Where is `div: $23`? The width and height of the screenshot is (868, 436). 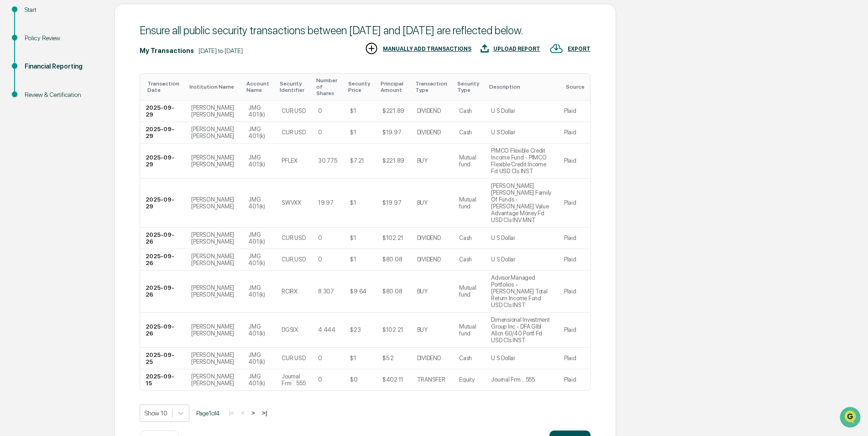
div: $23 is located at coordinates (355, 330).